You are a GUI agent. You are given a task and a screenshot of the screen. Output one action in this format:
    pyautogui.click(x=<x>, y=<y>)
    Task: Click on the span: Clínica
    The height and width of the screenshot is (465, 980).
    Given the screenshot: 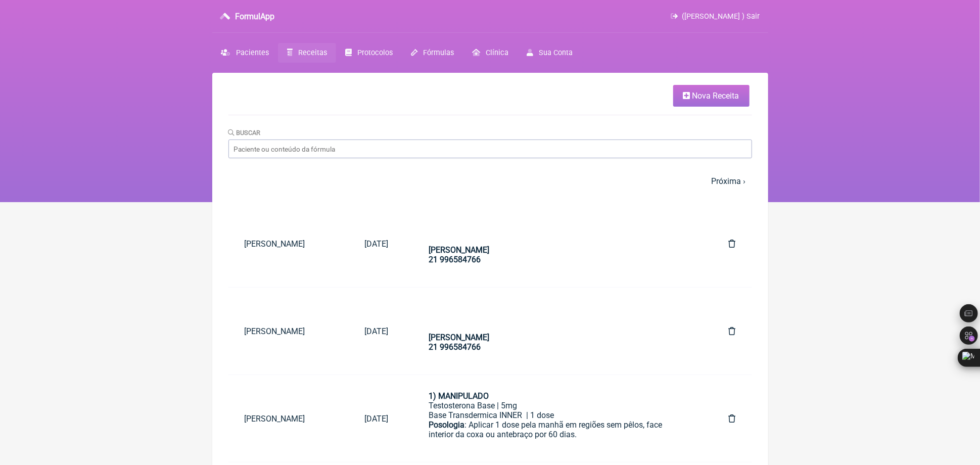 What is the action you would take?
    pyautogui.click(x=496, y=53)
    